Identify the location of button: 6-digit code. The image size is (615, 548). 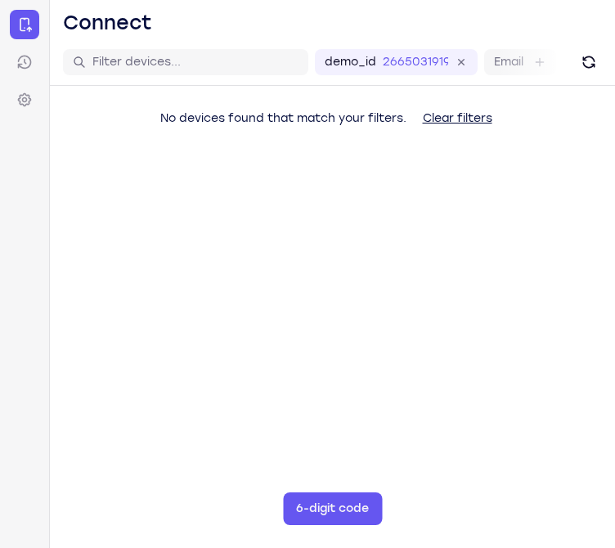
(332, 509).